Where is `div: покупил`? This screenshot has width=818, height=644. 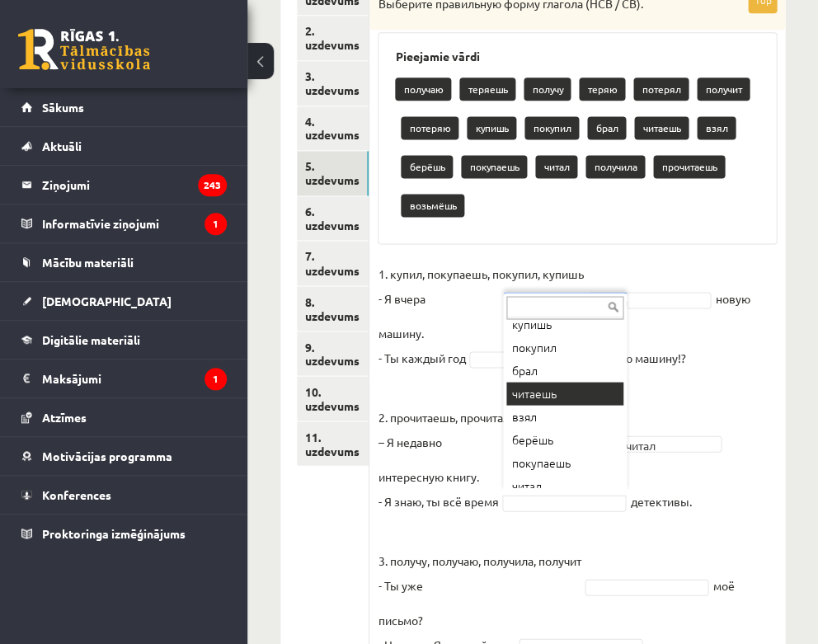
div: покупил is located at coordinates (565, 347).